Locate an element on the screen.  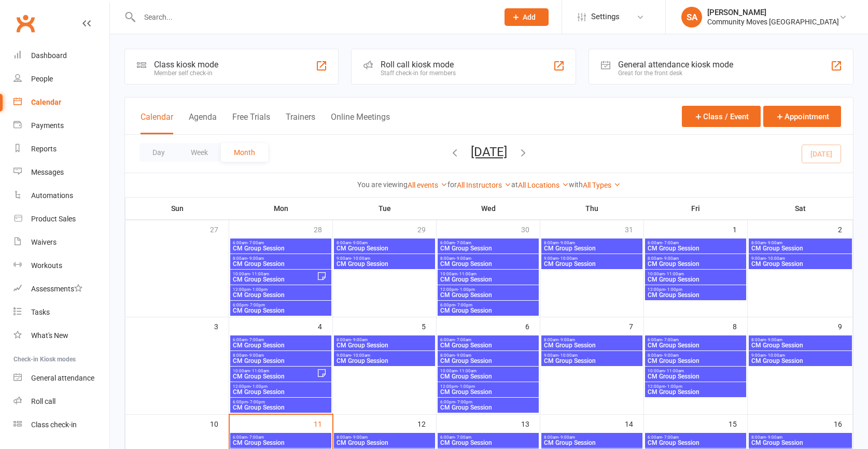
a: All events is located at coordinates (427, 185).